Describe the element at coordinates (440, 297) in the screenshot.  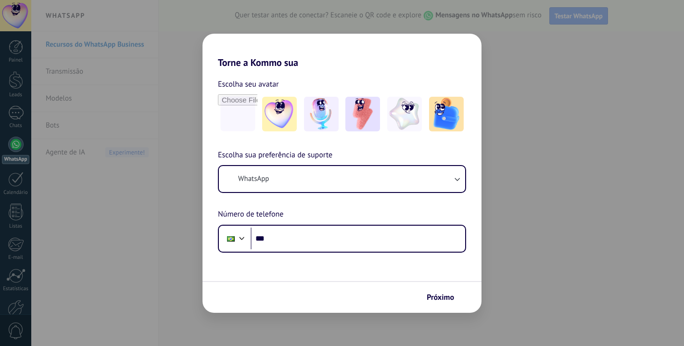
I see `span: Próximo` at that location.